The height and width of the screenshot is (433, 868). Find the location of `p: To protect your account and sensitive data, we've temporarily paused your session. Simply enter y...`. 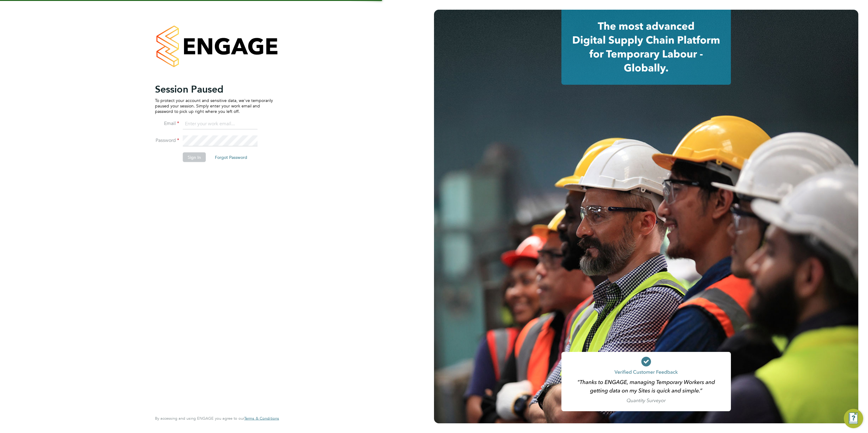

p: To protect your account and sensitive data, we've temporarily paused your session. Simply enter y... is located at coordinates (214, 106).